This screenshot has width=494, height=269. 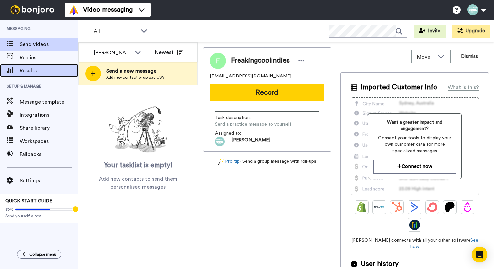 I want to click on button: Record, so click(x=267, y=93).